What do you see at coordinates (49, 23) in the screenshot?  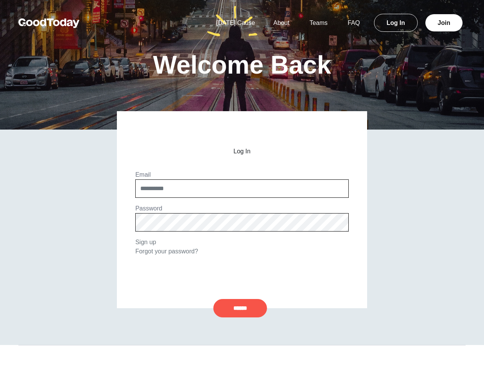 I see `img: GoodToday` at bounding box center [49, 23].